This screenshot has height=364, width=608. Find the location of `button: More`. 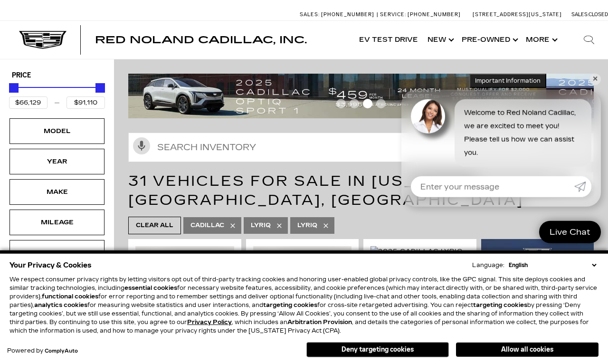

button: More is located at coordinates (540, 40).